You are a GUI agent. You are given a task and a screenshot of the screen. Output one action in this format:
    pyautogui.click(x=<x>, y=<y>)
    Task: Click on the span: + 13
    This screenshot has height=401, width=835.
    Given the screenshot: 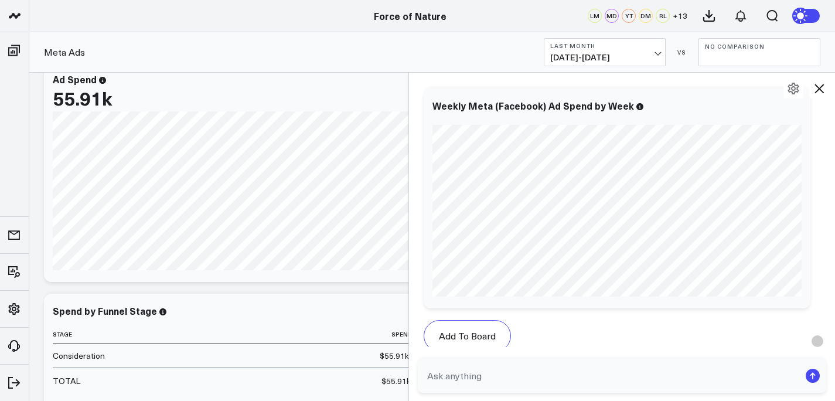 What is the action you would take?
    pyautogui.click(x=679, y=16)
    